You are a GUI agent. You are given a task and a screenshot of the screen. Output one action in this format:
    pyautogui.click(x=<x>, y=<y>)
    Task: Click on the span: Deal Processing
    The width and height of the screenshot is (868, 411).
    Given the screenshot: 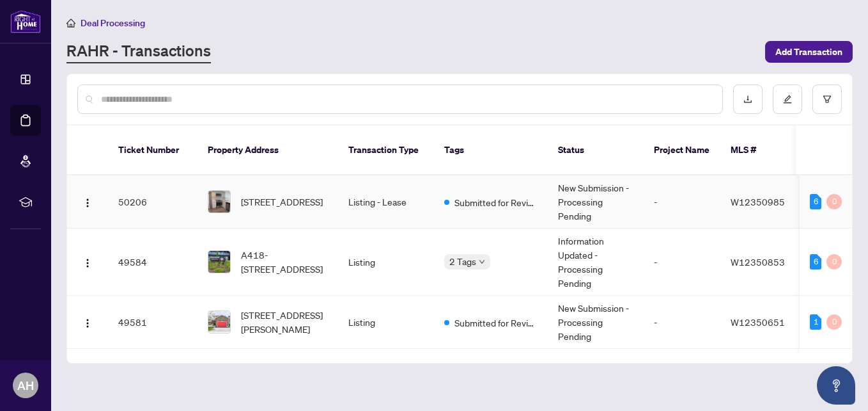 What is the action you would take?
    pyautogui.click(x=112, y=23)
    